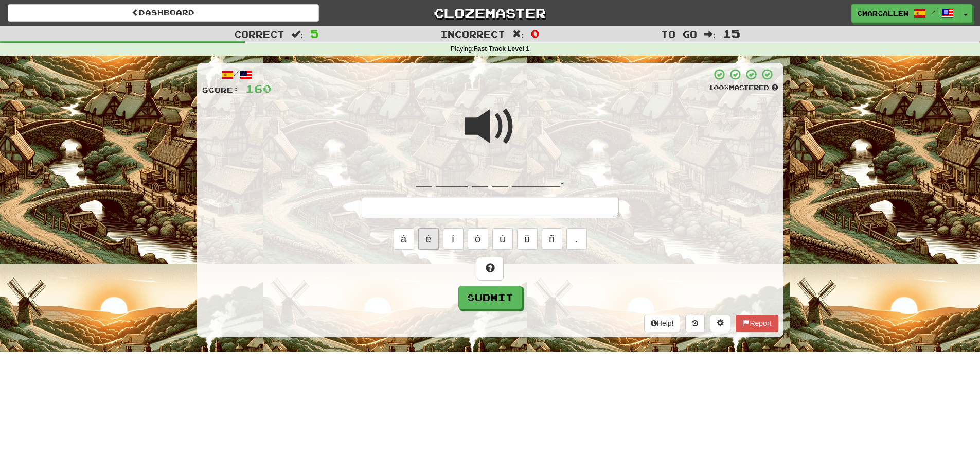  I want to click on button: Report, so click(757, 323).